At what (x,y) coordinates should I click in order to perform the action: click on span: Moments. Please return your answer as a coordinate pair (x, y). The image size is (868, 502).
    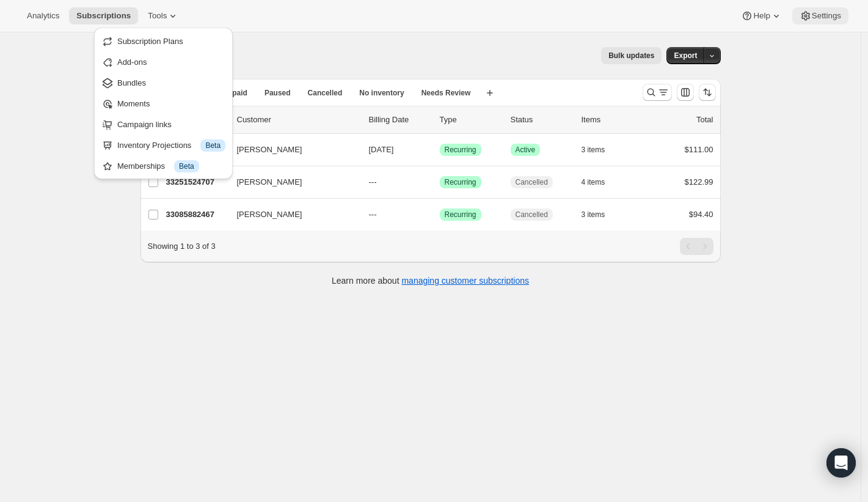
    Looking at the image, I should click on (133, 103).